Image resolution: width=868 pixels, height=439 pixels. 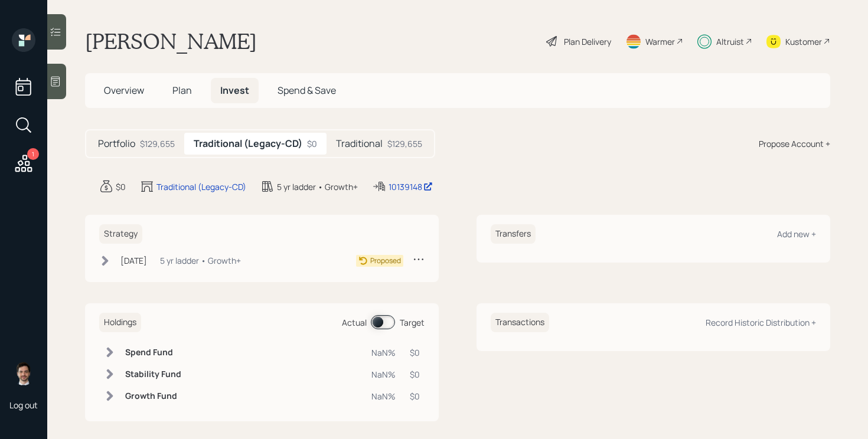 What do you see at coordinates (730, 41) in the screenshot?
I see `div: Altruist` at bounding box center [730, 41].